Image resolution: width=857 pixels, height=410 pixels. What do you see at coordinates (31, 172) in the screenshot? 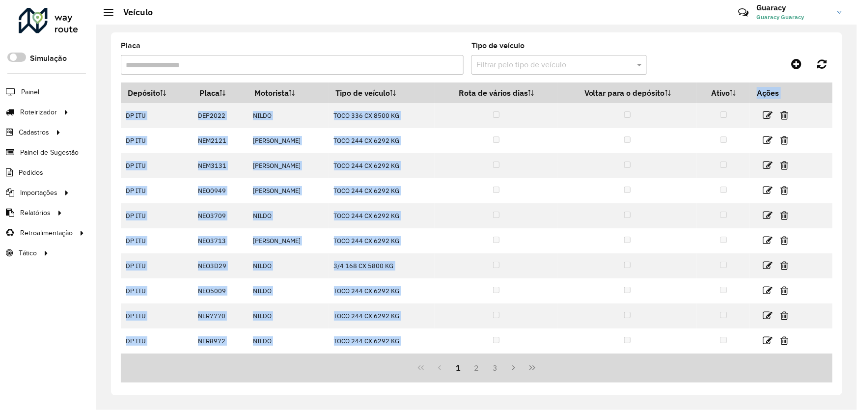
I see `span: Pedidos` at bounding box center [31, 172].